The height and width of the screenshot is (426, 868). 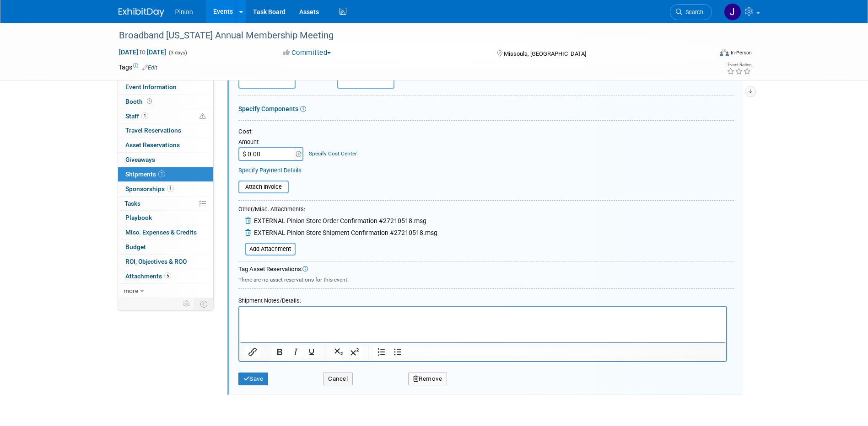 What do you see at coordinates (166, 203) in the screenshot?
I see `a: Tasks` at bounding box center [166, 203].